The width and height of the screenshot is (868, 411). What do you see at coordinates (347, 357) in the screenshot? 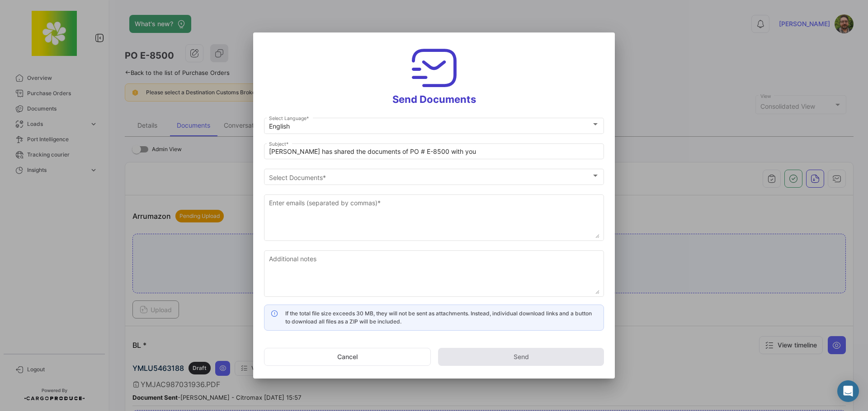
I see `button: Cancel` at bounding box center [347, 357].